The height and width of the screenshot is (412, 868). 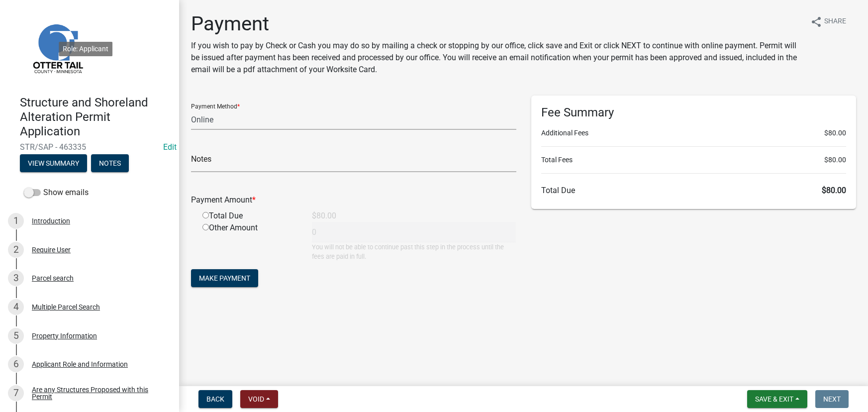 I want to click on h6: Total Due, so click(x=694, y=190).